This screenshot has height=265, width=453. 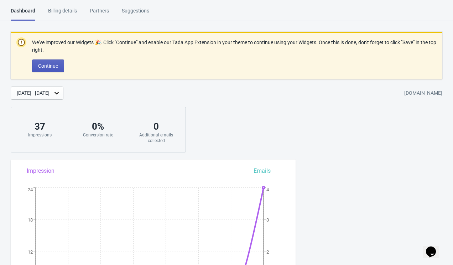 I want to click on tspan: 18, so click(x=30, y=220).